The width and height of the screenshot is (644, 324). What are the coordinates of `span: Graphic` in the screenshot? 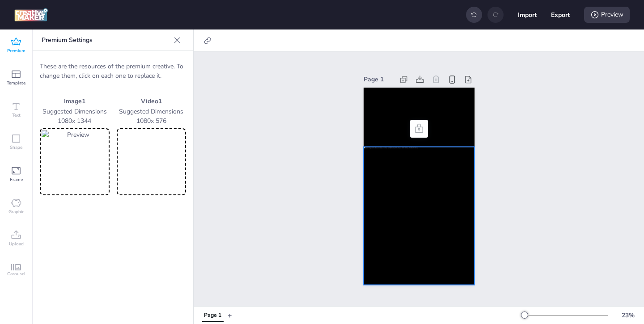 It's located at (16, 212).